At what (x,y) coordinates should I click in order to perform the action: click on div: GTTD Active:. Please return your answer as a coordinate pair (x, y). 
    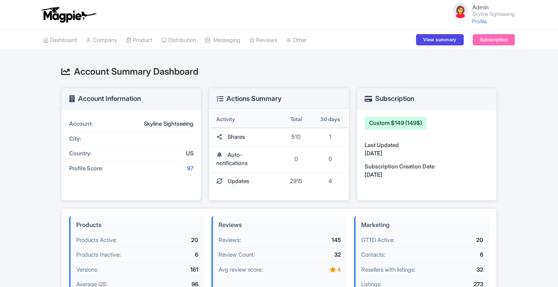
    Looking at the image, I should click on (400, 240).